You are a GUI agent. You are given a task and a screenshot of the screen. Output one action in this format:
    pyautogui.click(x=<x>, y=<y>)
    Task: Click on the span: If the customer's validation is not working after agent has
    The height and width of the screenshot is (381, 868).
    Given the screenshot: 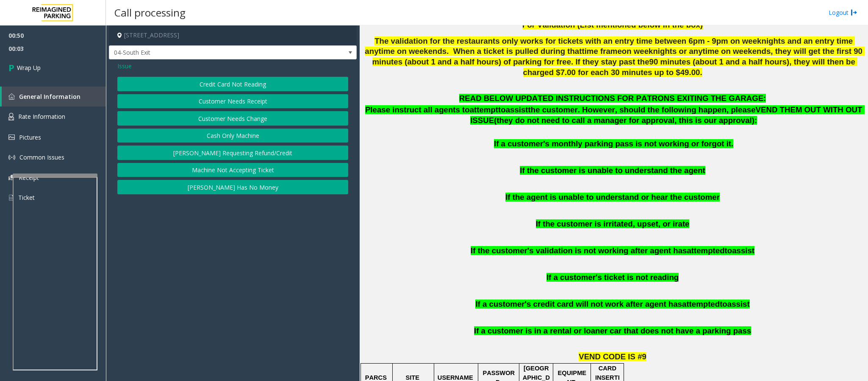 What is the action you would take?
    pyautogui.click(x=579, y=250)
    